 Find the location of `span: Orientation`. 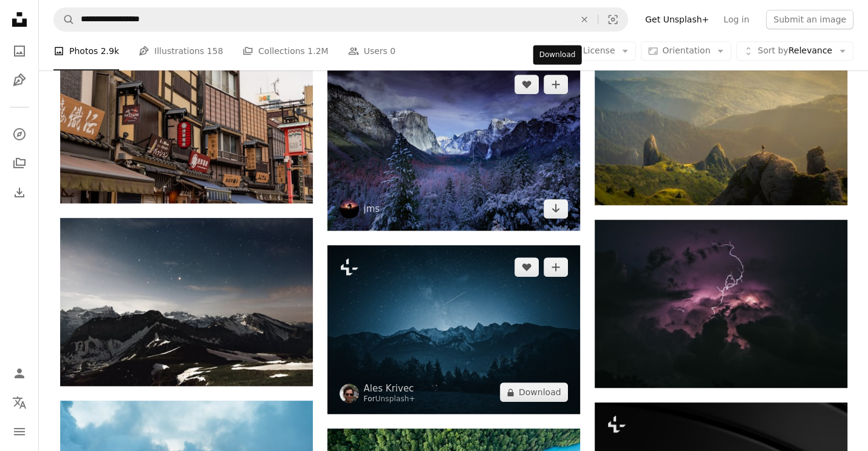

span: Orientation is located at coordinates (686, 50).